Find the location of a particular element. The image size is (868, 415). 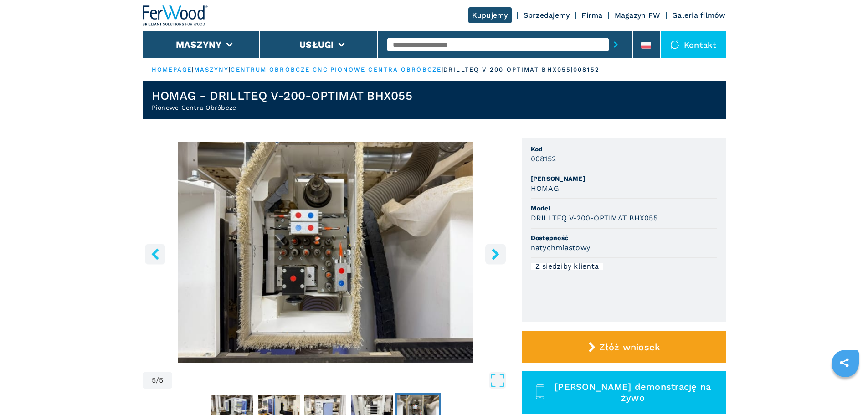

h3: natychmiastowy is located at coordinates (561, 247).